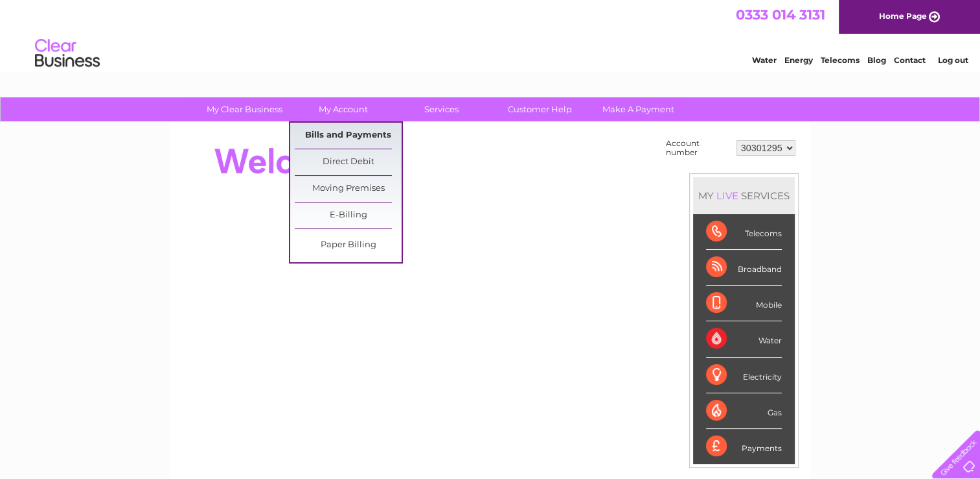  I want to click on a: Blog, so click(876, 59).